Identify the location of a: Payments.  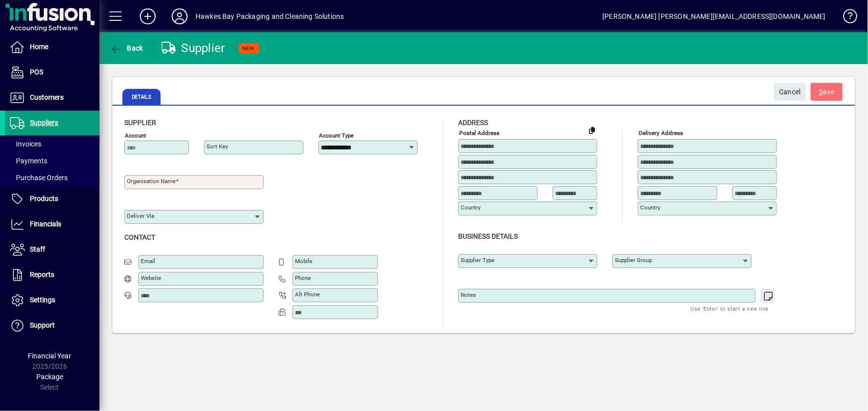
(52, 161).